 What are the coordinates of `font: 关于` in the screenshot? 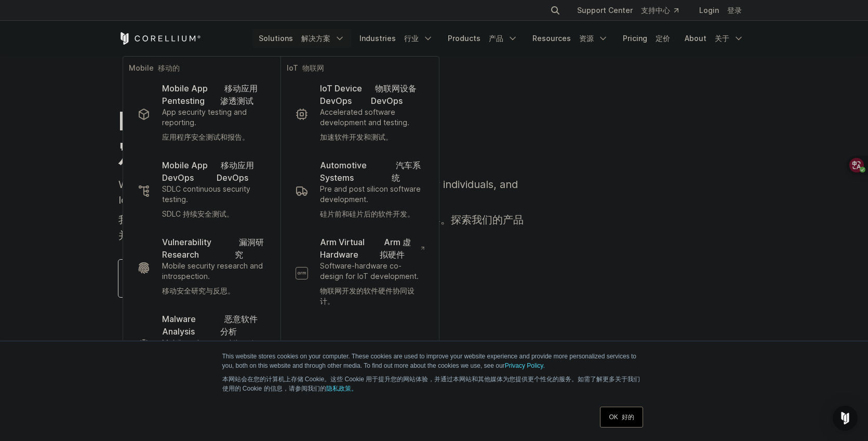 It's located at (722, 38).